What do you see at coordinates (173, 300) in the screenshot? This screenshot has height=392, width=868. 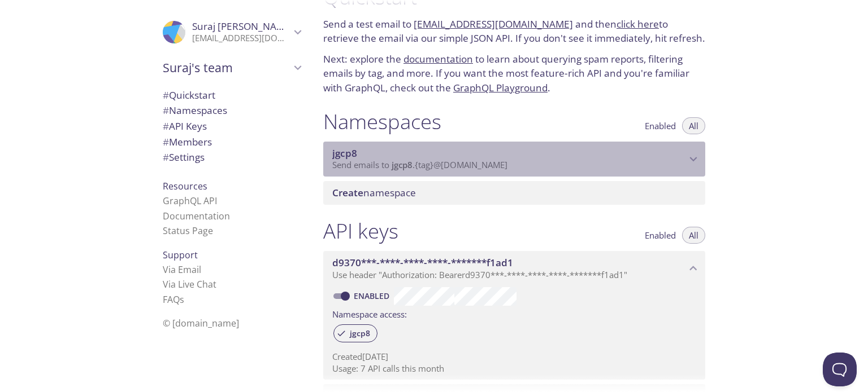 I see `a: FAQ` at bounding box center [173, 300].